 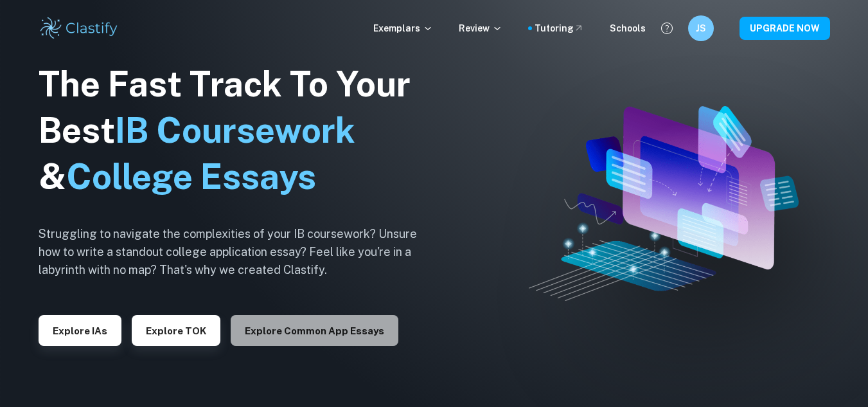 What do you see at coordinates (481, 28) in the screenshot?
I see `p: Review` at bounding box center [481, 28].